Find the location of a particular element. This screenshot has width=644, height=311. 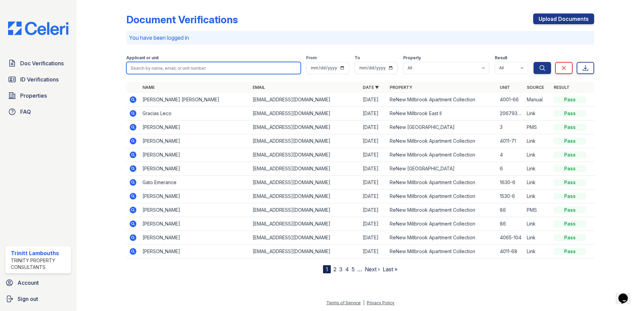

td: 1530-6 is located at coordinates (511, 197).